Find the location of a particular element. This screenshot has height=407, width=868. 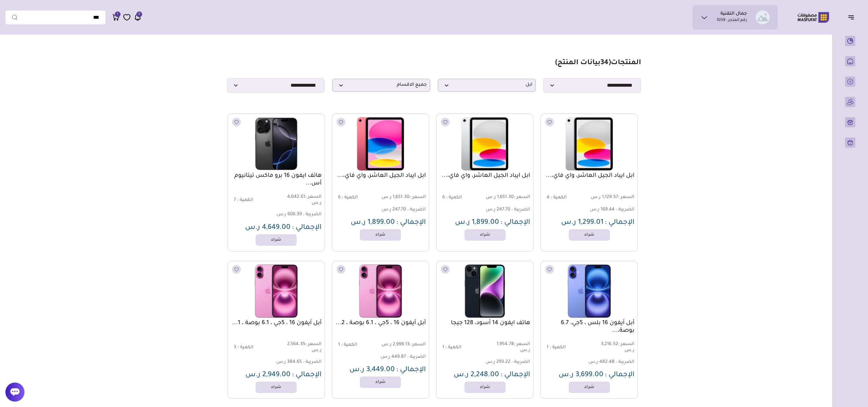

span: ابل is located at coordinates (487, 85).